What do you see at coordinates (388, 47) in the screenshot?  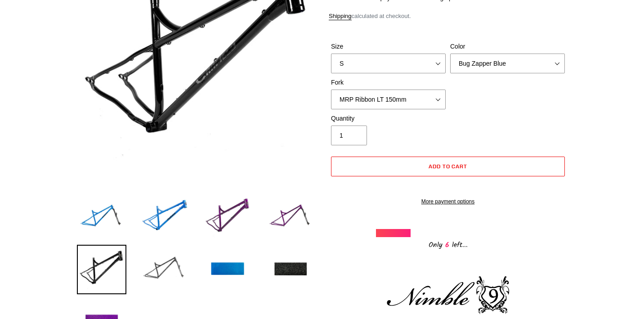 I see `label: Size` at bounding box center [388, 47].